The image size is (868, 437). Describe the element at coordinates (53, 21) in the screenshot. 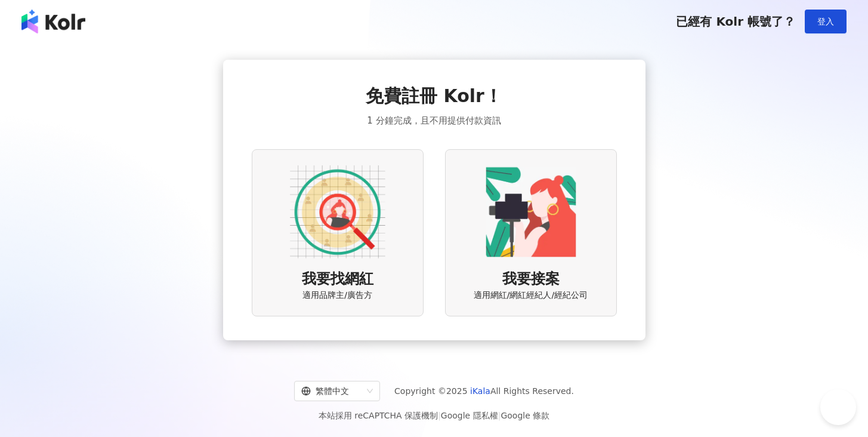

I see `img: logo` at that location.